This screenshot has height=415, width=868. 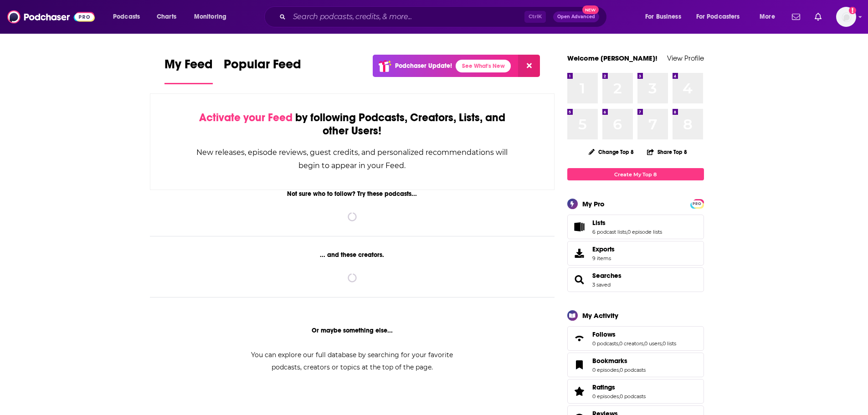 What do you see at coordinates (636, 253) in the screenshot?
I see `a: Exports` at bounding box center [636, 253].